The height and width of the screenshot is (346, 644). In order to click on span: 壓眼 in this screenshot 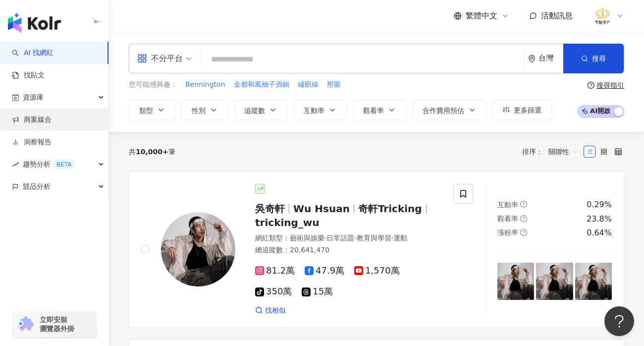, I will do `click(334, 85)`.